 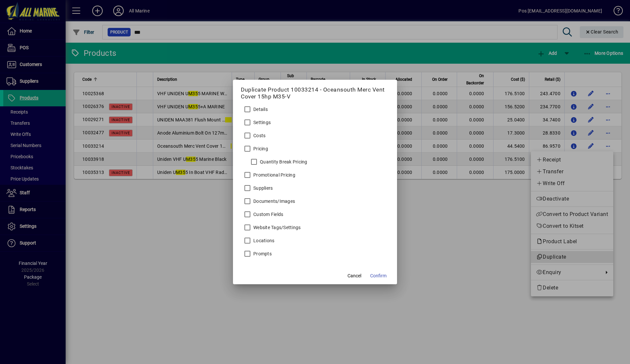 I want to click on label: Documents/Images, so click(x=274, y=201).